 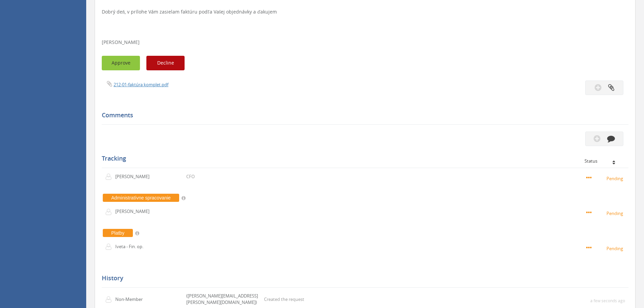 What do you see at coordinates (134, 300) in the screenshot?
I see `p: Non-Member` at bounding box center [134, 300].